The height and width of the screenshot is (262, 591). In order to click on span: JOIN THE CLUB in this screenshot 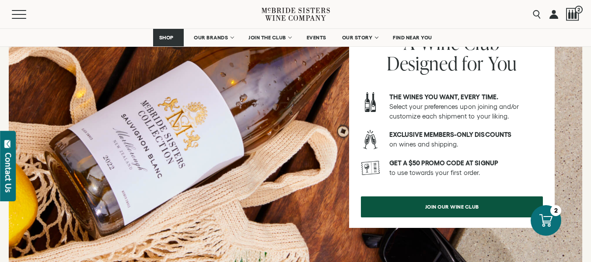, I will do `click(267, 38)`.